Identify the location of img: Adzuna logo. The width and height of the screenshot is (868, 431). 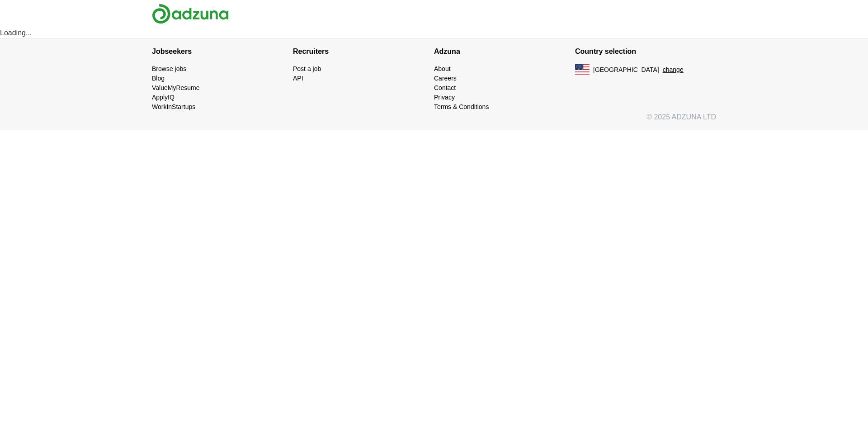
(190, 13).